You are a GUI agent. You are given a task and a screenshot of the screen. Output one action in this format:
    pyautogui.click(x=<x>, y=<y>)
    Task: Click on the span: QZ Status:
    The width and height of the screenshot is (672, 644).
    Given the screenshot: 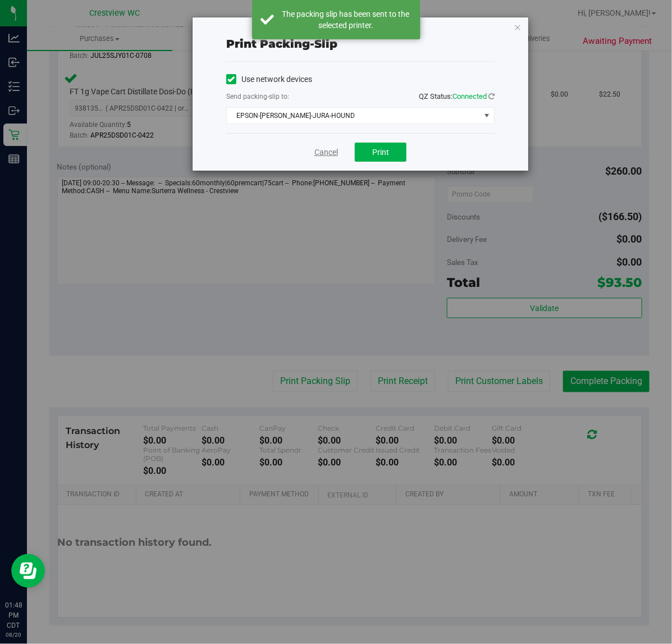 What is the action you would take?
    pyautogui.click(x=456, y=96)
    